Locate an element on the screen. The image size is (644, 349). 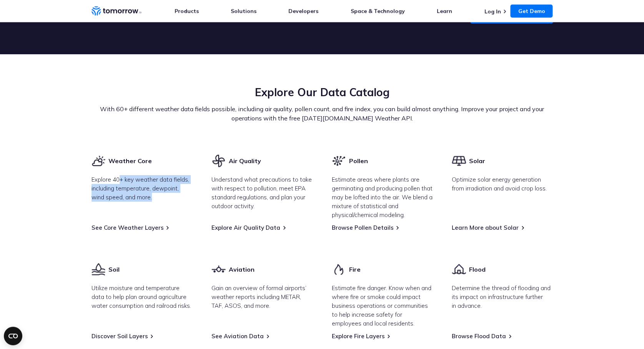
p: With 60+ different weather data fields possible, including air quality, pollen count, and fire in... is located at coordinates (322, 113).